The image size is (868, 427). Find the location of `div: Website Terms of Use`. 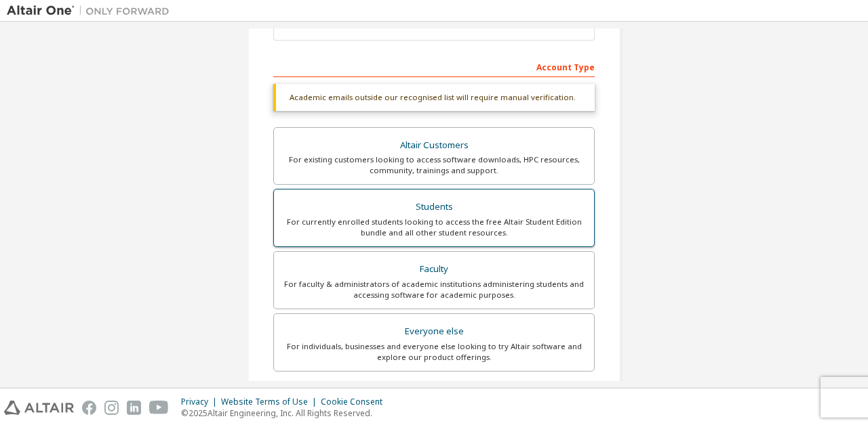

div: Website Terms of Use is located at coordinates (271, 402).